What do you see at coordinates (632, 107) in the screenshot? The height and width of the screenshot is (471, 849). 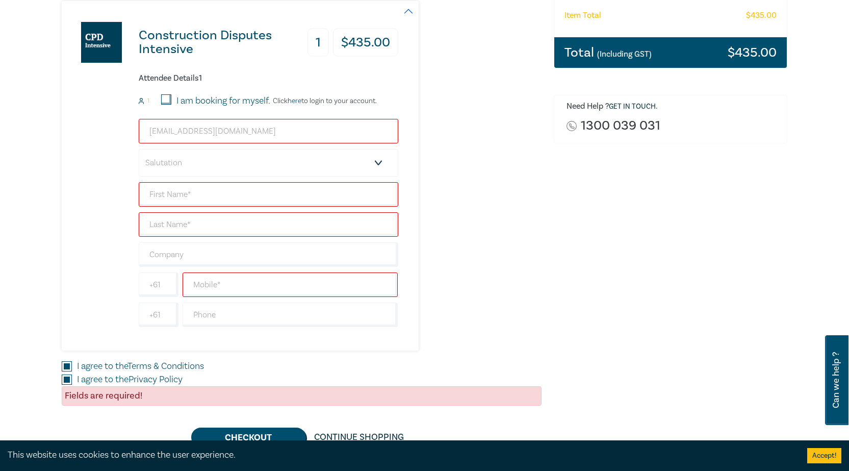 I see `a: Get in touch` at bounding box center [632, 107].